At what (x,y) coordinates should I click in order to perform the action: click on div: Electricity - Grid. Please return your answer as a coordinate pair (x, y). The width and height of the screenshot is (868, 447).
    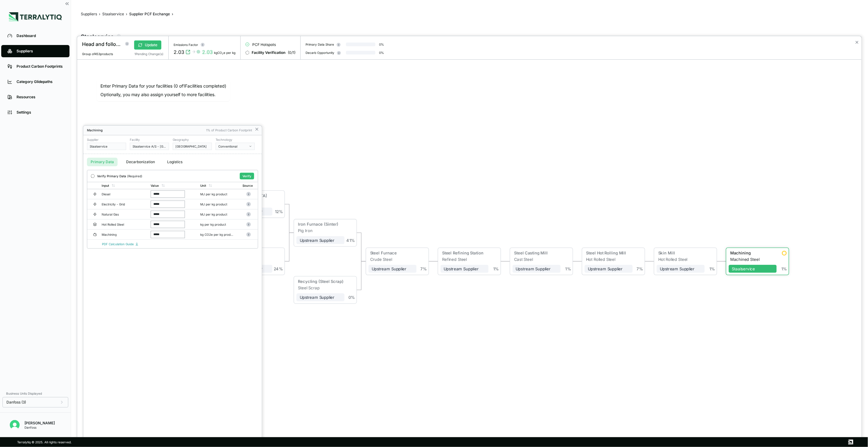
    Looking at the image, I should click on (121, 205).